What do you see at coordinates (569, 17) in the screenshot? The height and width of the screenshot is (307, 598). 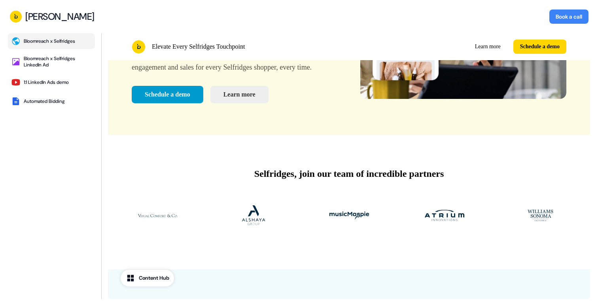 I see `button: Book a call` at bounding box center [569, 17].